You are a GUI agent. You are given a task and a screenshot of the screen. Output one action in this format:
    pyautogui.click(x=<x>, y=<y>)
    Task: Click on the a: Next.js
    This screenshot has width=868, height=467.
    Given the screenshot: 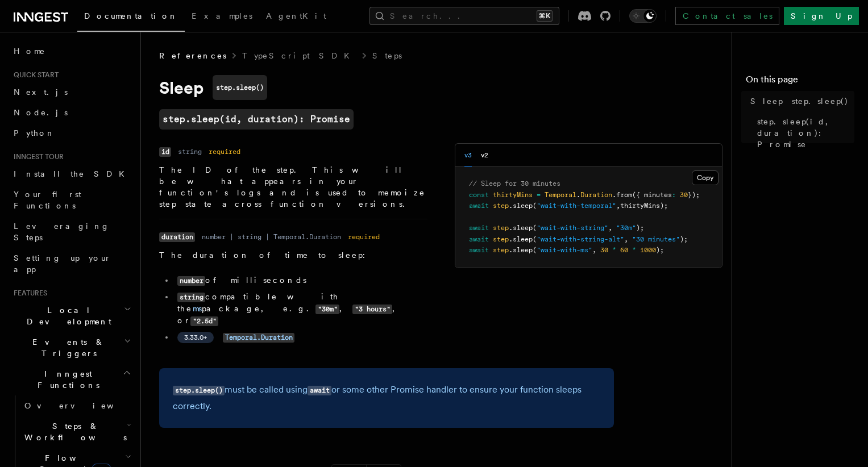 What is the action you would take?
    pyautogui.click(x=71, y=92)
    